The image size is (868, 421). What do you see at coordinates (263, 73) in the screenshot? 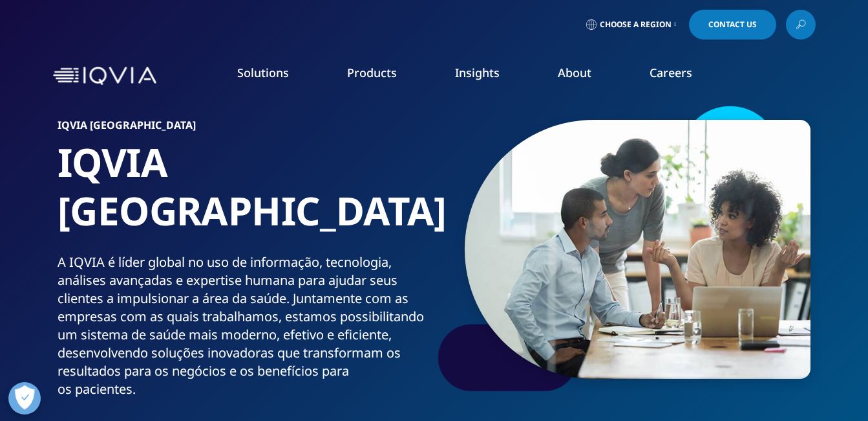
I see `a: Solutions` at bounding box center [263, 73].